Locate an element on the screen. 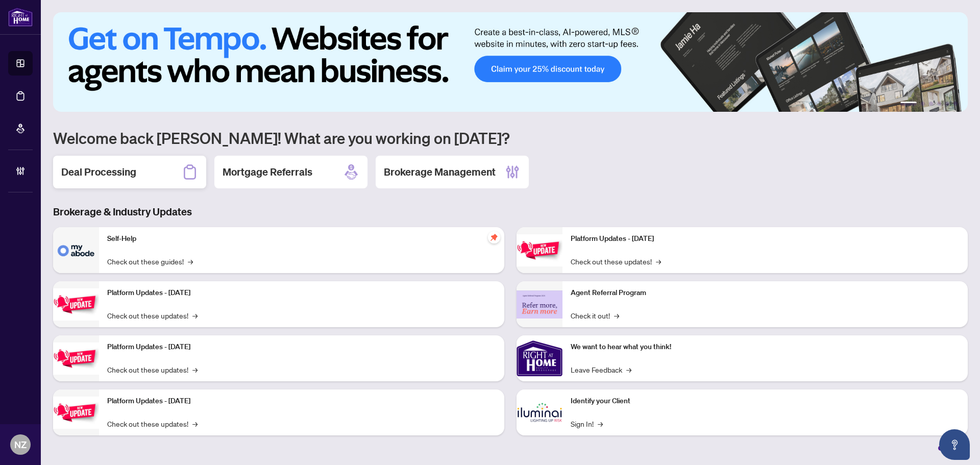  h2: Brokerage Management is located at coordinates (439, 172).